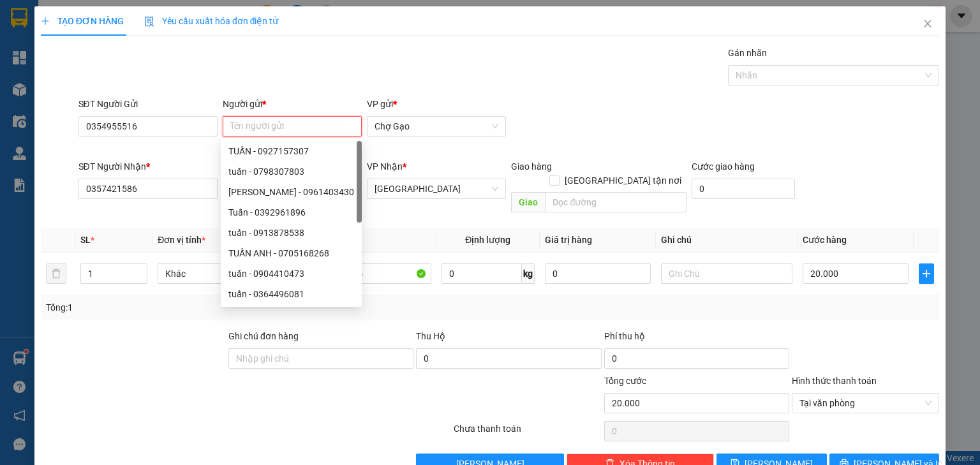 The height and width of the screenshot is (465, 980). I want to click on span: Tổng cước, so click(625, 381).